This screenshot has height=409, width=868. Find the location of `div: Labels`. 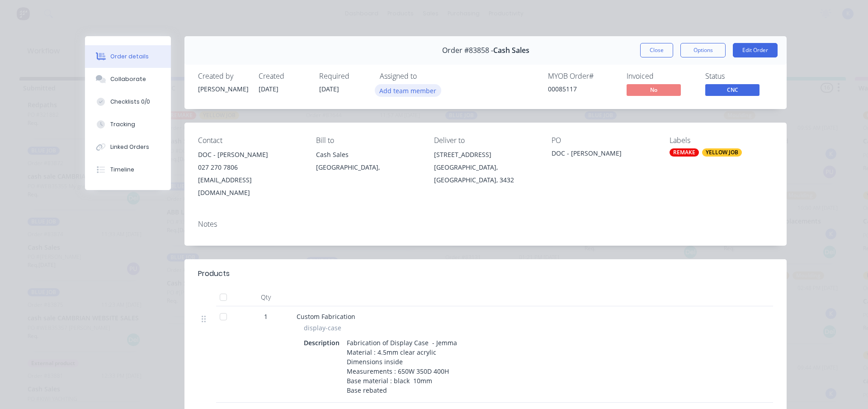

div: Labels is located at coordinates (722, 141).